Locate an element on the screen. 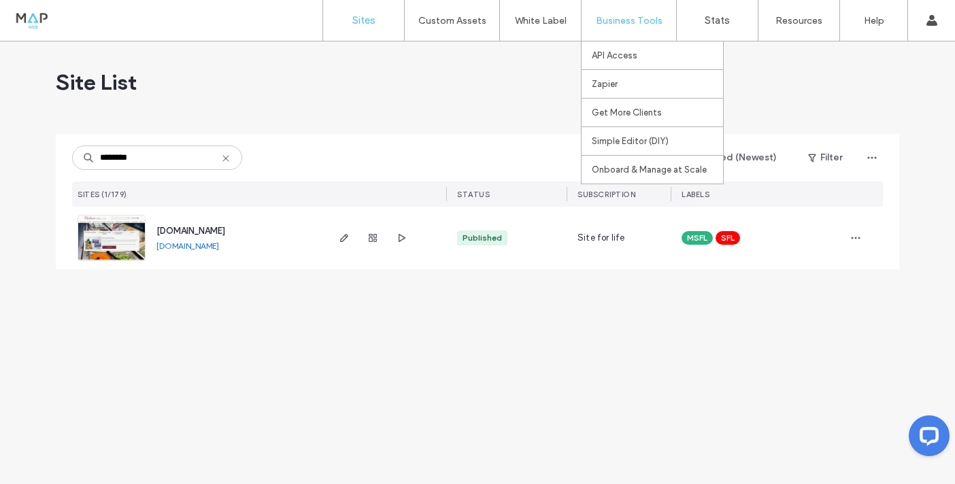  span: MSFL is located at coordinates (697, 238).